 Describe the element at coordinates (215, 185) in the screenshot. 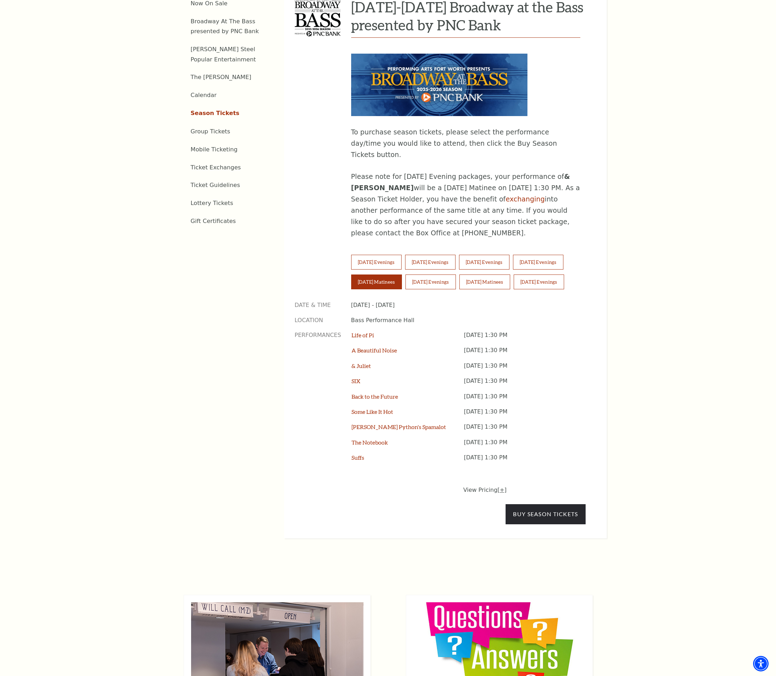

I see `a: Ticket Guidelines` at that location.